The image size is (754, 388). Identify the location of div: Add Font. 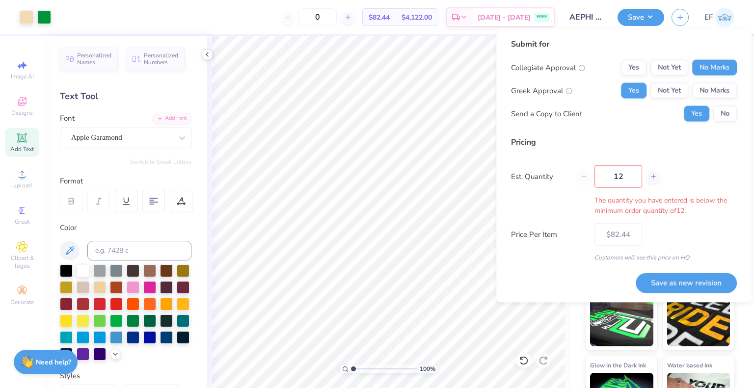
(172, 118).